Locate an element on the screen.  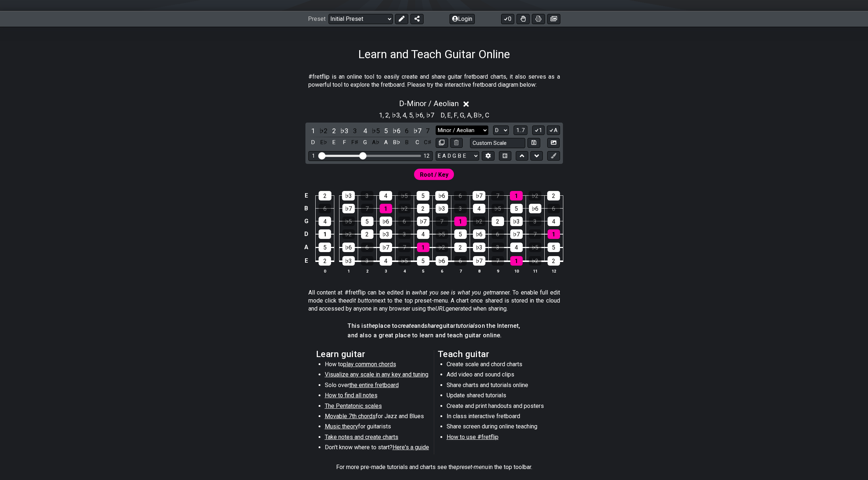
p: #fretflip is an online tool to easily create and share guitar fretboard charts, it also serves as... is located at coordinates (434, 81).